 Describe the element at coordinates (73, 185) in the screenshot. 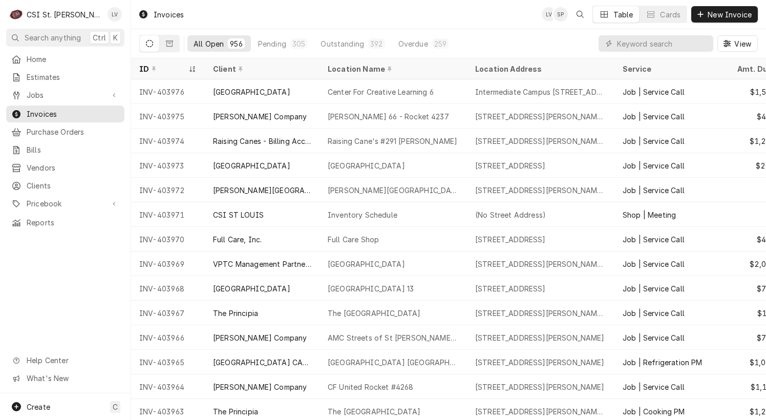

I see `span: Clients` at that location.